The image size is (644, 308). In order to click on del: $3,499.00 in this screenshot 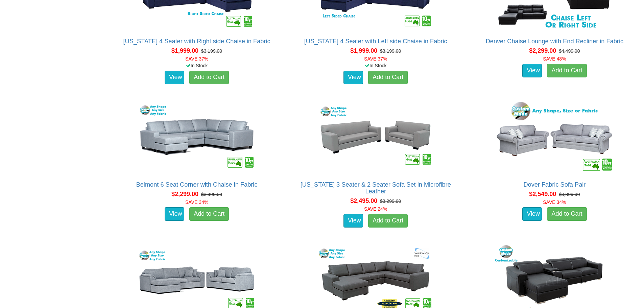, I will do `click(212, 195)`.